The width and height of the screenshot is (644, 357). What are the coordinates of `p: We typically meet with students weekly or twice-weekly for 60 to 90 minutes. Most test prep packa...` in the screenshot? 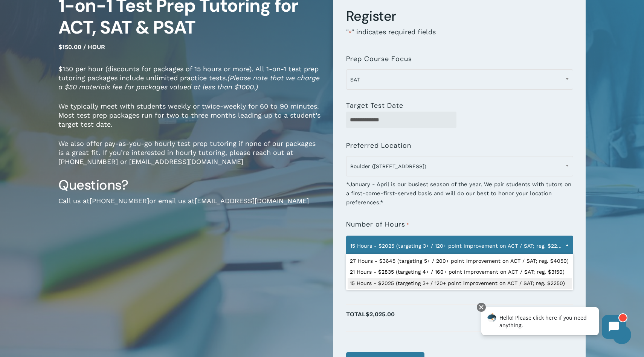 It's located at (190, 120).